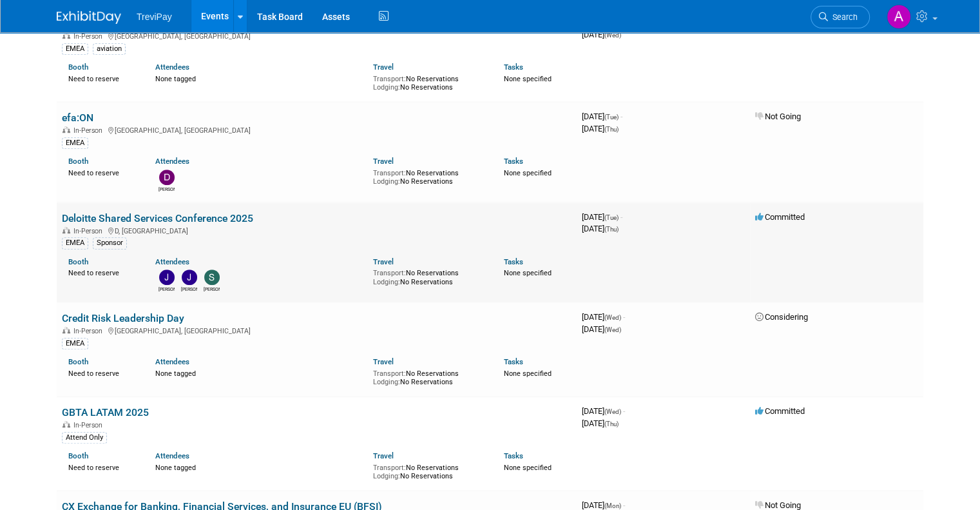 The height and width of the screenshot is (510, 980). What do you see at coordinates (190, 277) in the screenshot?
I see `img: Jim Salerno` at bounding box center [190, 277].